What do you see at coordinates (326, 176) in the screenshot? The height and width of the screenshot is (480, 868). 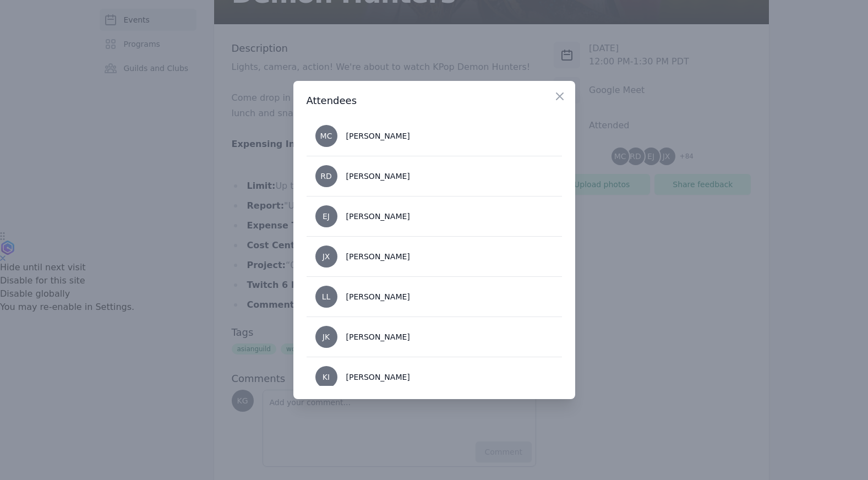 I see `span: RD` at bounding box center [326, 176].